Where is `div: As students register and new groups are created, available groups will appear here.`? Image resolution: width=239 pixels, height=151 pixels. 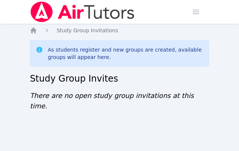
div: As students register and new groups are created, available groups will appear here. is located at coordinates (125, 54).